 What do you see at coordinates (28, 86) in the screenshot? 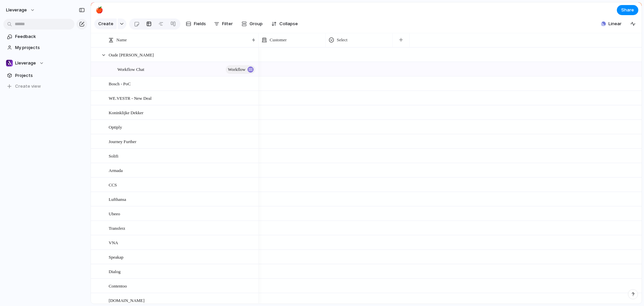
I see `span: Create view` at bounding box center [28, 86].